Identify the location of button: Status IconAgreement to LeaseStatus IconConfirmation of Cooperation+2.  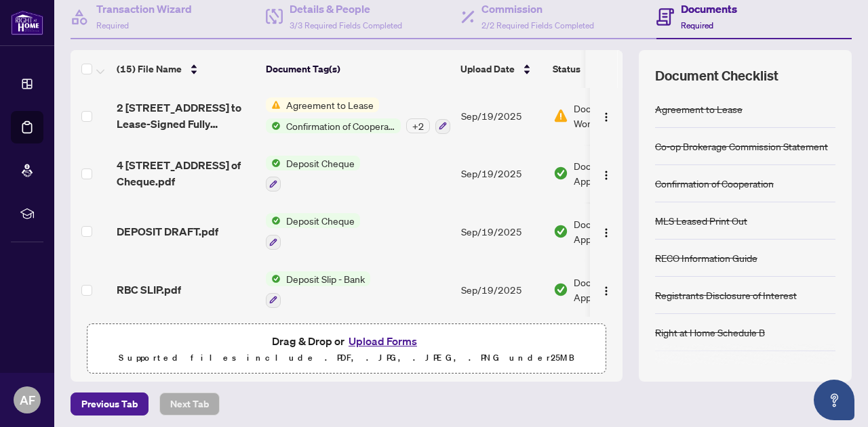
(358, 115).